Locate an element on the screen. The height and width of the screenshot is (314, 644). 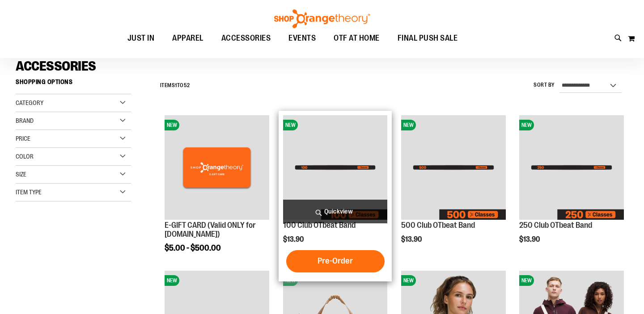
img: Shop Orangetheory is located at coordinates (322, 19).